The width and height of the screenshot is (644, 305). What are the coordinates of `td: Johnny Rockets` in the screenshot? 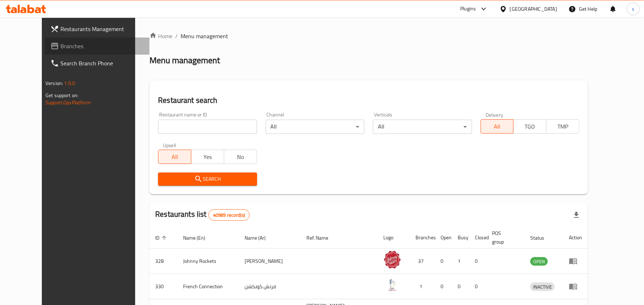 It's located at (208, 262).